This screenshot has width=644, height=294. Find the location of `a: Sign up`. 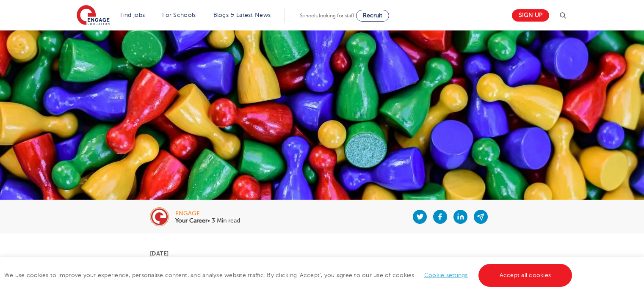

a: Sign up is located at coordinates (531, 15).